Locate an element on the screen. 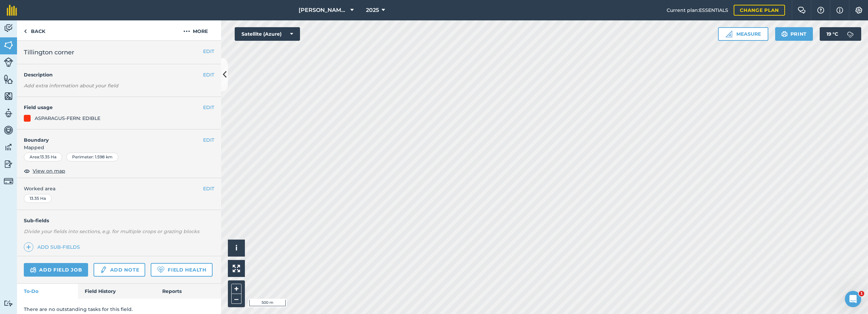  img: svg+xml;base64,PHN2ZyB4bWxucz0iaHR0cDovL3d3dy53My5vcmcvMjAwMC9zdmciIHdpZHRoPSIxNCIgaGVpZ2h0PSIyNC... is located at coordinates (29, 247).